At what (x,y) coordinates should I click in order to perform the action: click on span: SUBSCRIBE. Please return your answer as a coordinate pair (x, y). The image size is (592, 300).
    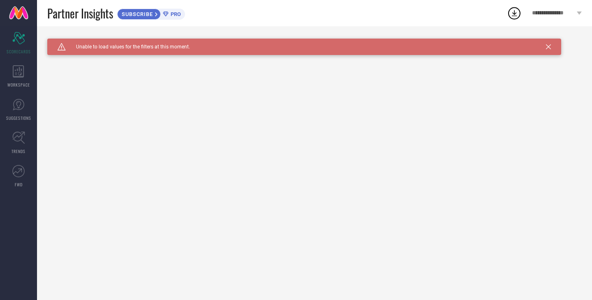
    Looking at the image, I should click on (136, 14).